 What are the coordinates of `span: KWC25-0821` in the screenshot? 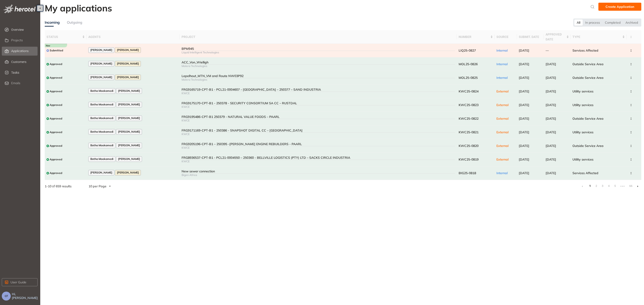 It's located at (469, 132).